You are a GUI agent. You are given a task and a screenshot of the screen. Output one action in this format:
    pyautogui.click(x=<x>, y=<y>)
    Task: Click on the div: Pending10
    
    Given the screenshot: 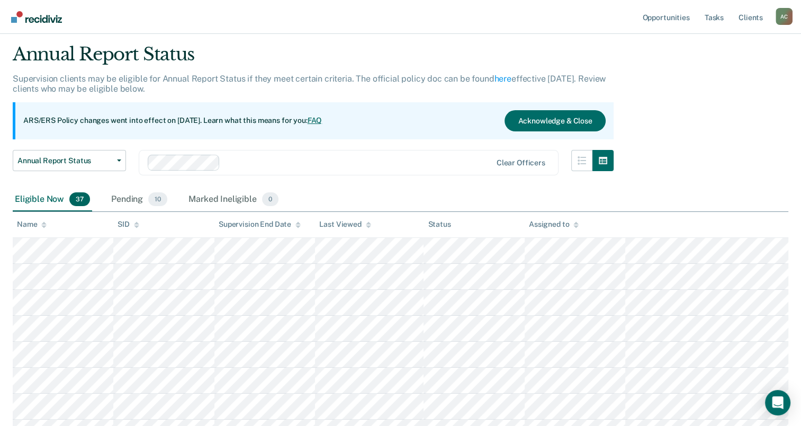 What is the action you would take?
    pyautogui.click(x=139, y=200)
    